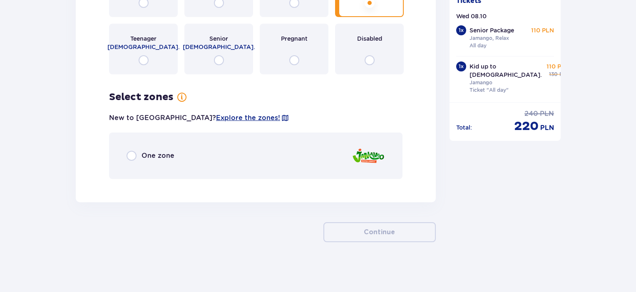 The width and height of the screenshot is (636, 292). Describe the element at coordinates (553, 74) in the screenshot. I see `p: 130` at that location.